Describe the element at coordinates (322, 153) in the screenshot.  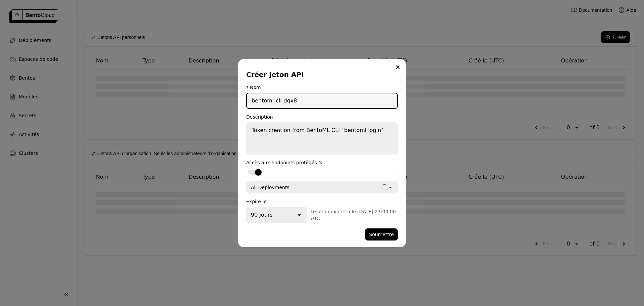
I see `div: dialog` at that location.